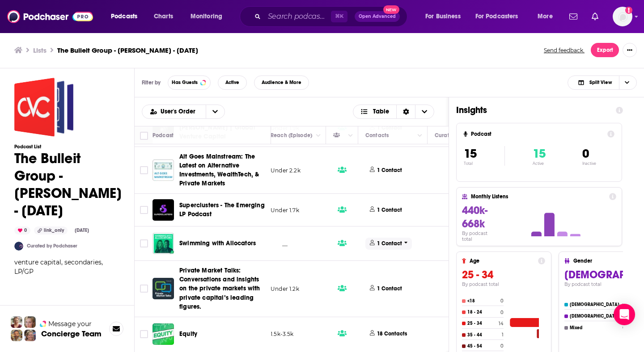 The width and height of the screenshot is (644, 352). What do you see at coordinates (623, 17) in the screenshot?
I see `button: Show profile menu` at bounding box center [623, 17].